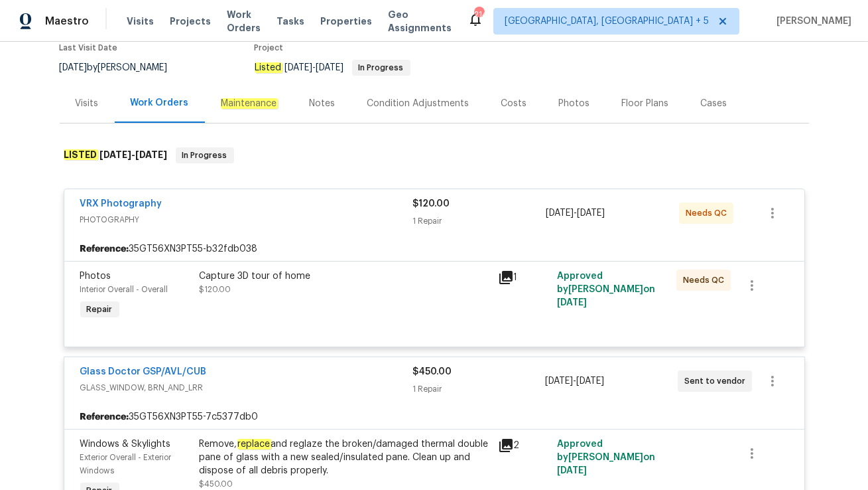 The width and height of the screenshot is (868, 490). What do you see at coordinates (269, 68) in the screenshot?
I see `em: Listed` at bounding box center [269, 68].